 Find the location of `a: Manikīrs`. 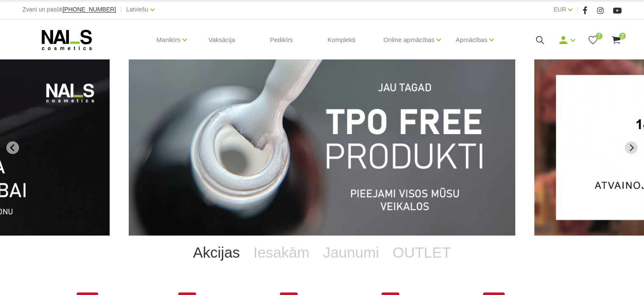

a: Manikīrs is located at coordinates (169, 40).